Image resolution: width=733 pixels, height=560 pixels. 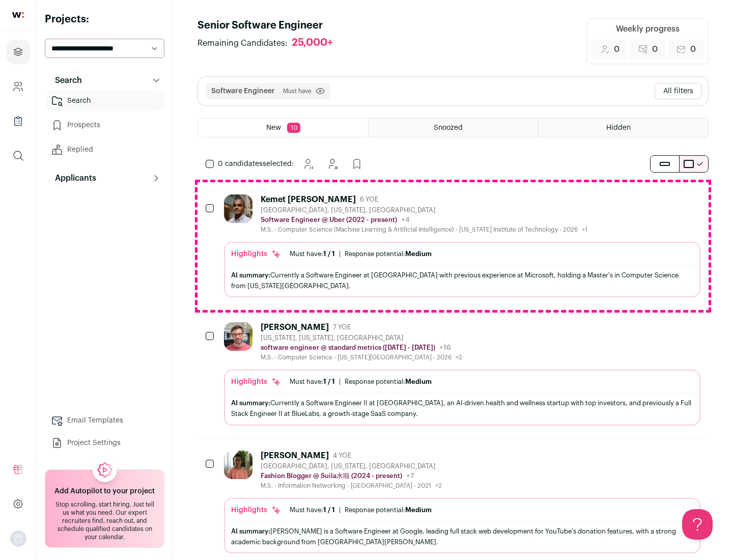 I want to click on button: Applicants, so click(x=104, y=178).